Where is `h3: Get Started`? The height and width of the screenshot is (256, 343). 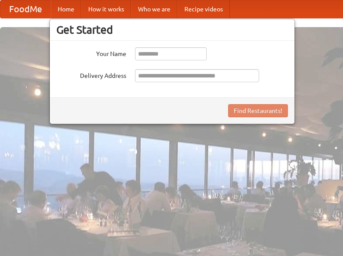 h3: Get Started is located at coordinates (172, 30).